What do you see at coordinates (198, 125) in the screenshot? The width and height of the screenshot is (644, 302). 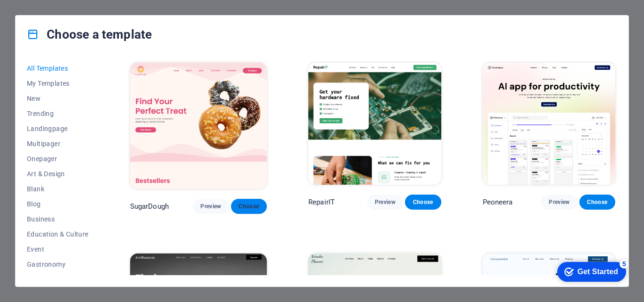 I see `img: SugarDough` at bounding box center [198, 125].